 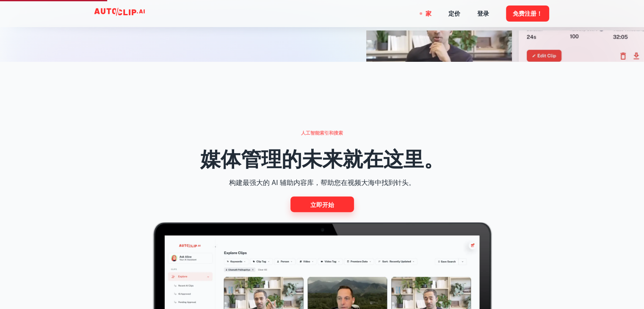 I want to click on font: 构建最强大的 AI 辅助内容库，帮助您在视频大海中找到针头。, so click(x=322, y=183).